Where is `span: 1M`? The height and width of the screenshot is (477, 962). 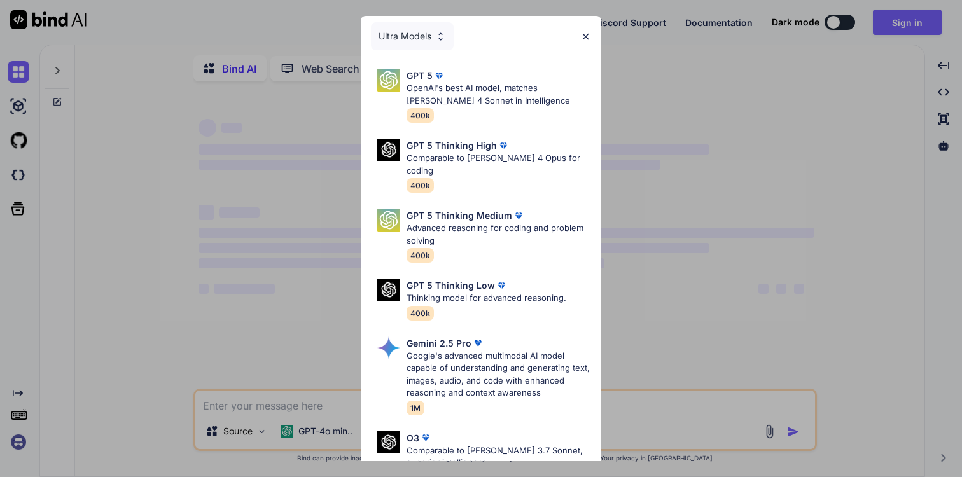 span: 1M is located at coordinates (416, 408).